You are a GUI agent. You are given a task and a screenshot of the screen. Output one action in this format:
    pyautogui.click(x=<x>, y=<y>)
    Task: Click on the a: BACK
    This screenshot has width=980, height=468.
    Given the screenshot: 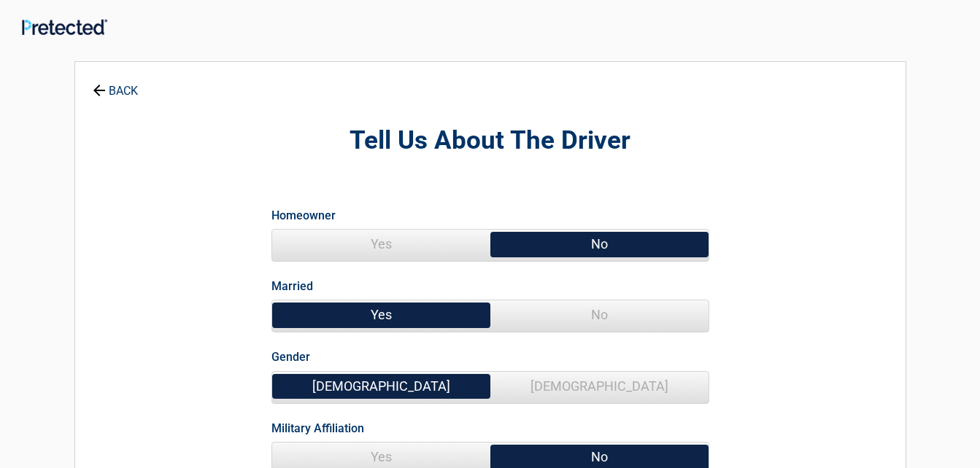 What is the action you would take?
    pyautogui.click(x=115, y=84)
    